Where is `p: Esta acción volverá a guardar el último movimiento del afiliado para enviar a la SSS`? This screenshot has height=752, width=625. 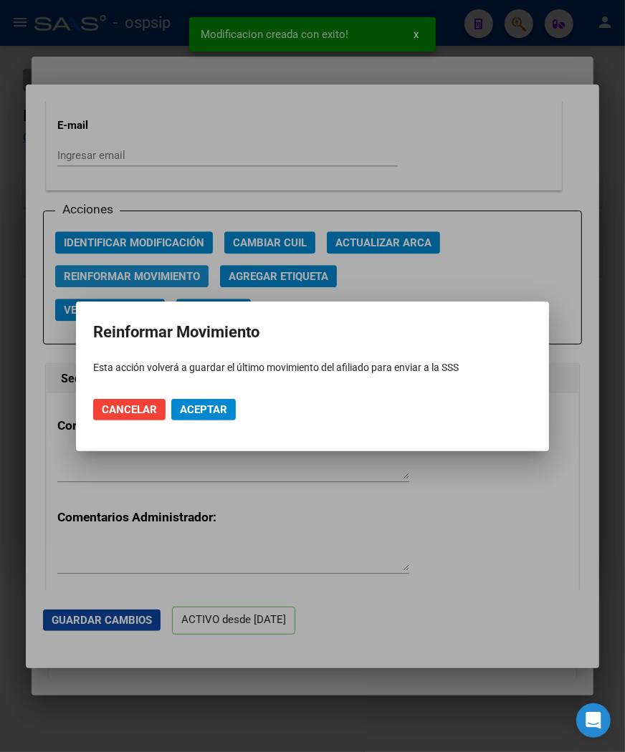
p: Esta acción volverá a guardar el último movimiento del afiliado para enviar a la SSS is located at coordinates (312, 367).